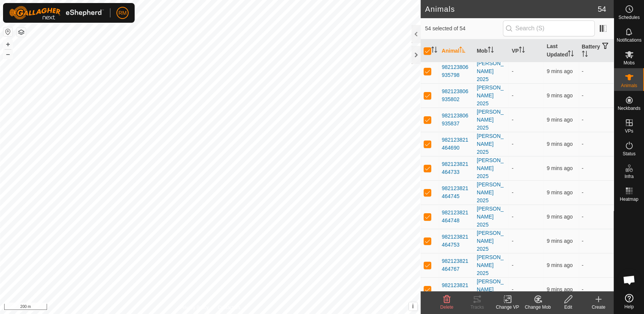 This screenshot has width=644, height=314. What do you see at coordinates (456, 144) in the screenshot?
I see `span: 982123821464690` at bounding box center [456, 144].